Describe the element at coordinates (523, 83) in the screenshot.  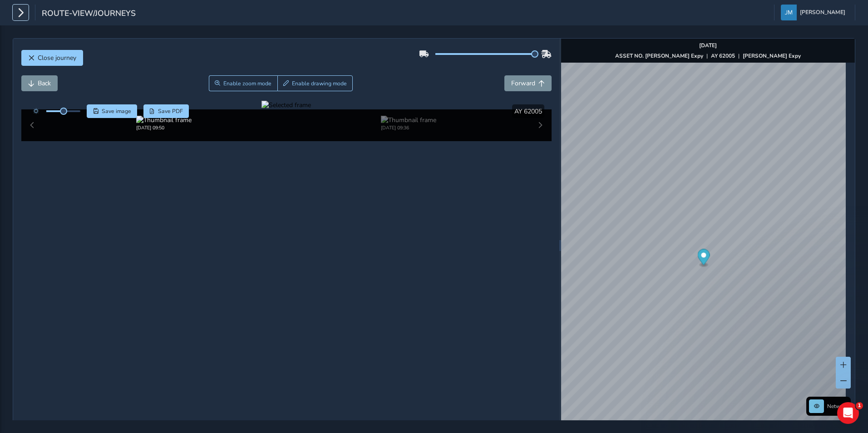
I see `span: Forward` at that location.